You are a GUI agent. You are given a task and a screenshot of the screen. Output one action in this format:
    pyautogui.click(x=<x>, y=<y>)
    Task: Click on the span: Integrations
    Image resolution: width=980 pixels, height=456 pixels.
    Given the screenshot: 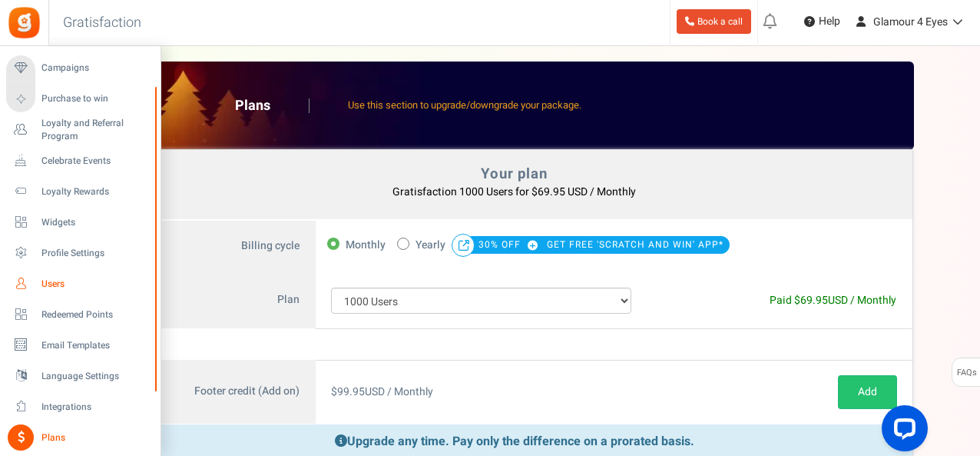 What is the action you would take?
    pyautogui.click(x=95, y=407)
    